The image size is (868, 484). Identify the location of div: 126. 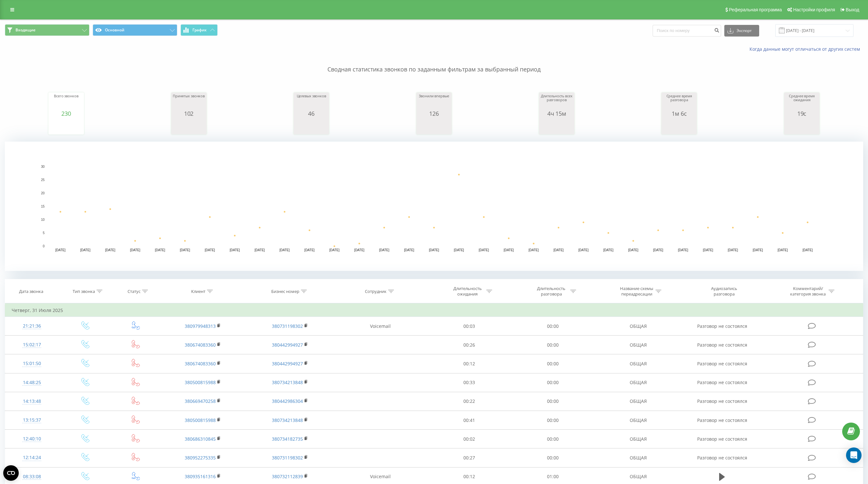
(434, 114).